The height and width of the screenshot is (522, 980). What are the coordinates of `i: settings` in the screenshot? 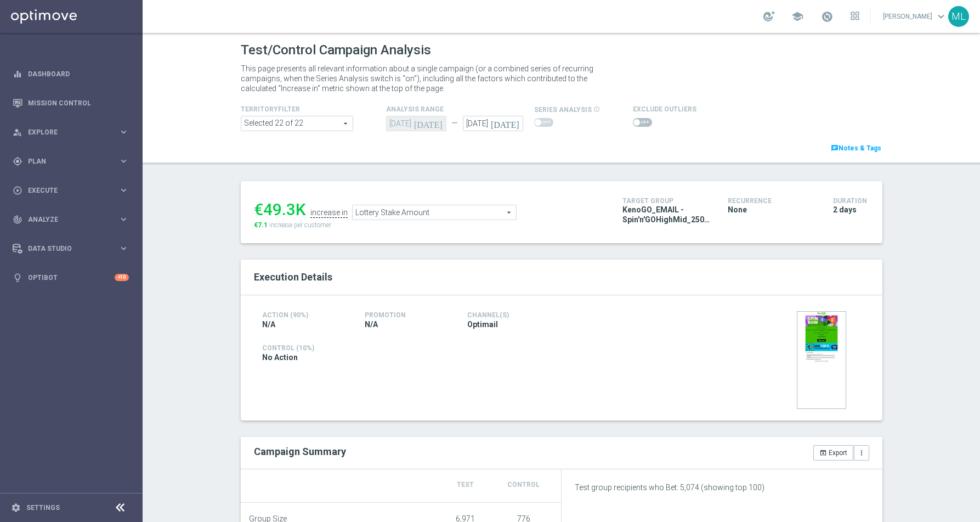 It's located at (16, 508).